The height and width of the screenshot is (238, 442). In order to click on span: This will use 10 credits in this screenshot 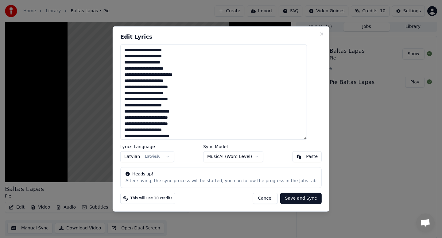, I will do `click(151, 198)`.